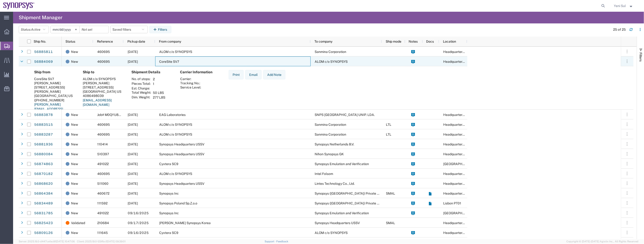 This screenshot has height=244, width=644. What do you see at coordinates (159, 93) in the screenshot?
I see `td: 50 LBS` at bounding box center [159, 93].